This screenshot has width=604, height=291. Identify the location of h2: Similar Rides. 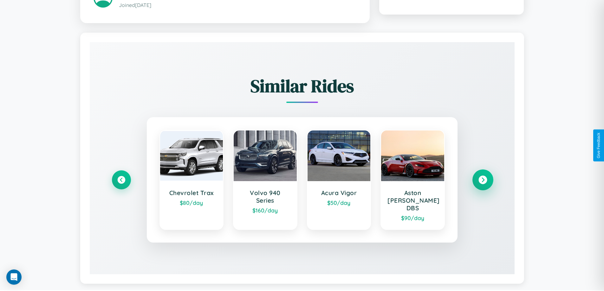
(302, 86).